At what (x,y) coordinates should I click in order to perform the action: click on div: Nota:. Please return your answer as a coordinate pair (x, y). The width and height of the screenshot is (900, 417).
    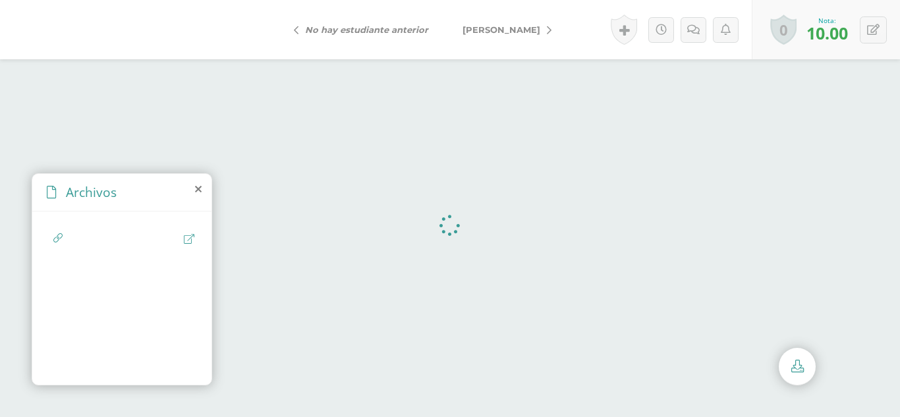
    Looking at the image, I should click on (827, 20).